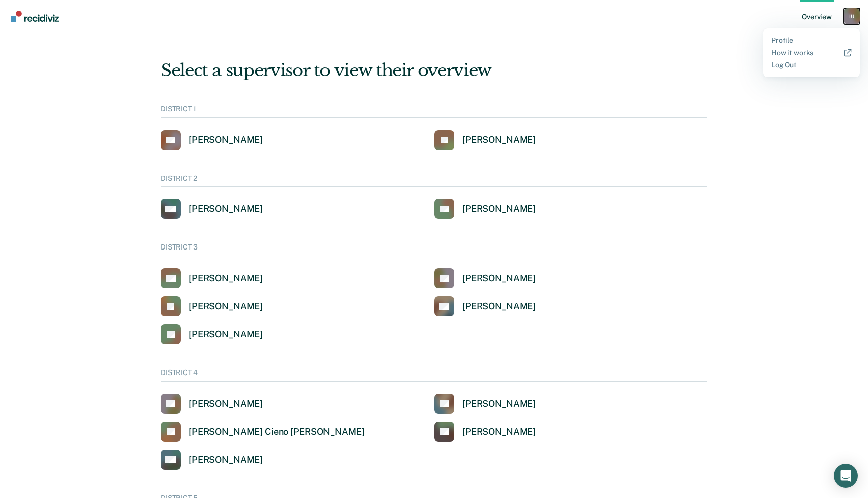 Image resolution: width=868 pixels, height=498 pixels. What do you see at coordinates (434, 249) in the screenshot?
I see `div: DISTRICT 3` at bounding box center [434, 249].